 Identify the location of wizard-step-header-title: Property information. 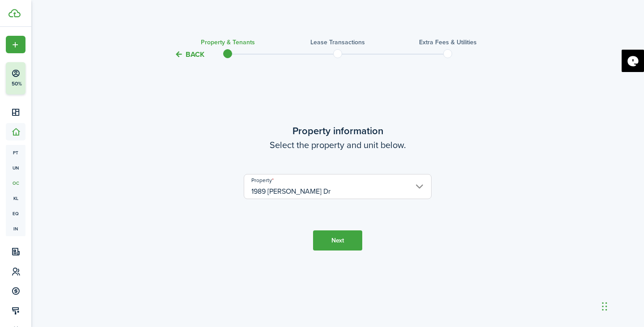
(337, 131).